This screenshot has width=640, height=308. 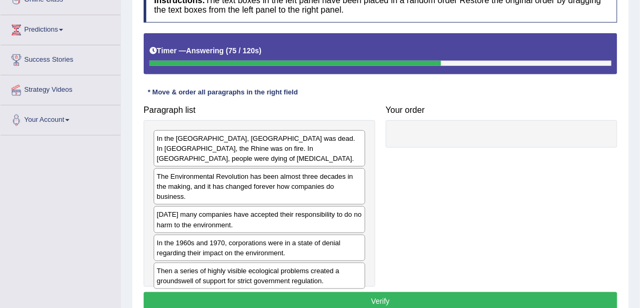 What do you see at coordinates (260, 110) in the screenshot?
I see `h4: Paragraph list` at bounding box center [260, 110].